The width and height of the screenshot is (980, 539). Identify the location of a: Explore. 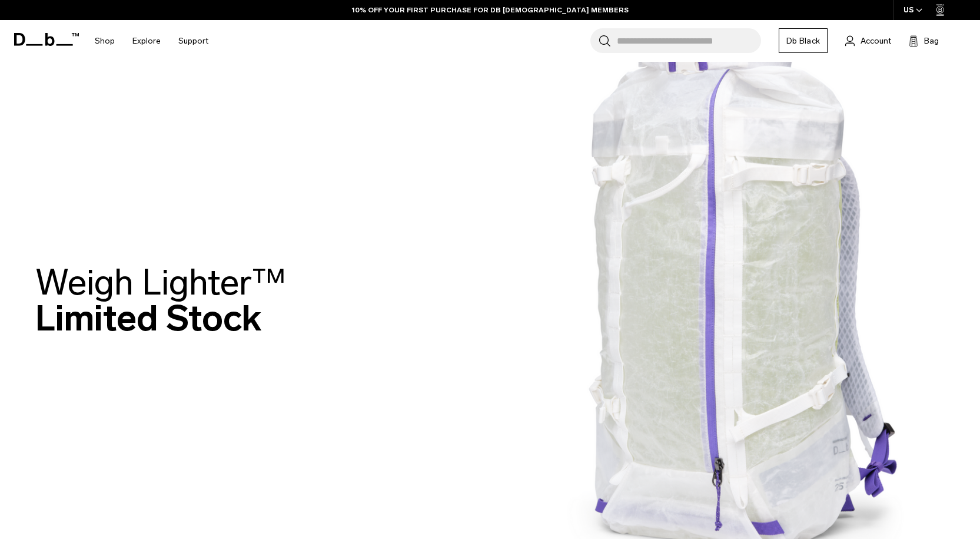
(147, 41).